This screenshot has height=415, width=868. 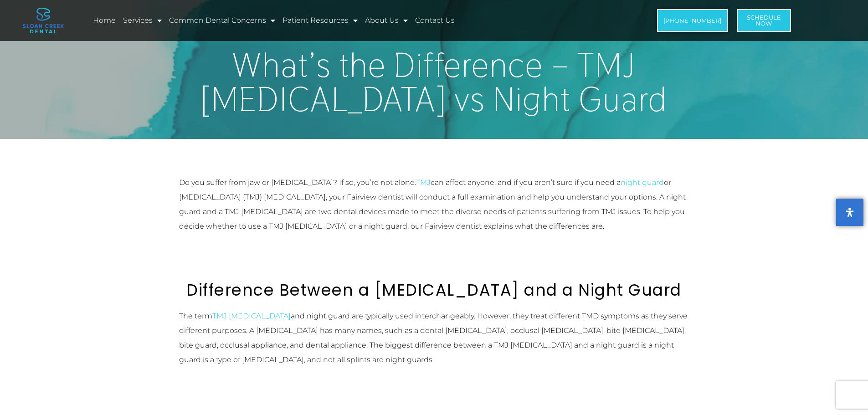 What do you see at coordinates (222, 20) in the screenshot?
I see `a: Common Dental Concerns` at bounding box center [222, 20].